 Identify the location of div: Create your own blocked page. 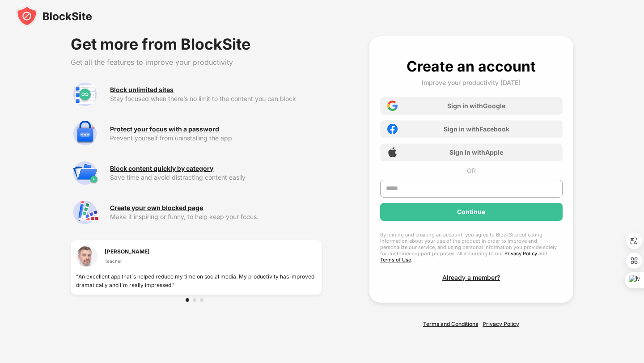
(157, 208).